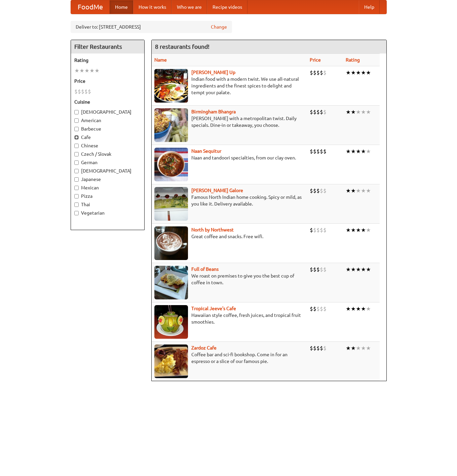  What do you see at coordinates (171, 361) in the screenshot?
I see `img: zardoz.jpg` at bounding box center [171, 361].